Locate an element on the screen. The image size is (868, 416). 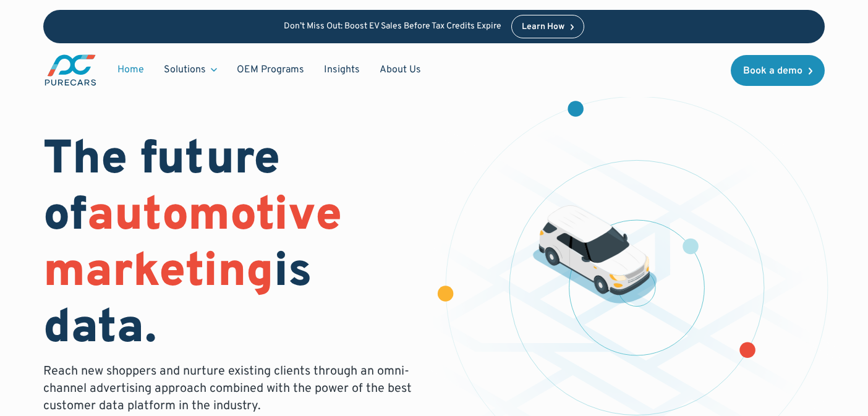
div: Book a demo is located at coordinates (772, 71).